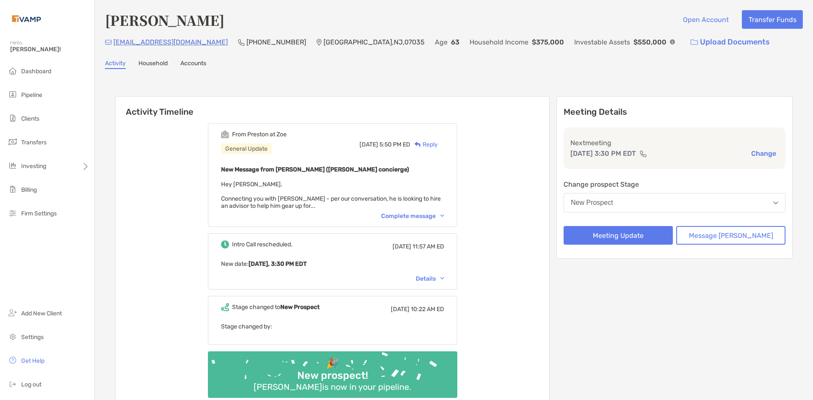 This screenshot has height=400, width=813. I want to click on span: Billing, so click(29, 190).